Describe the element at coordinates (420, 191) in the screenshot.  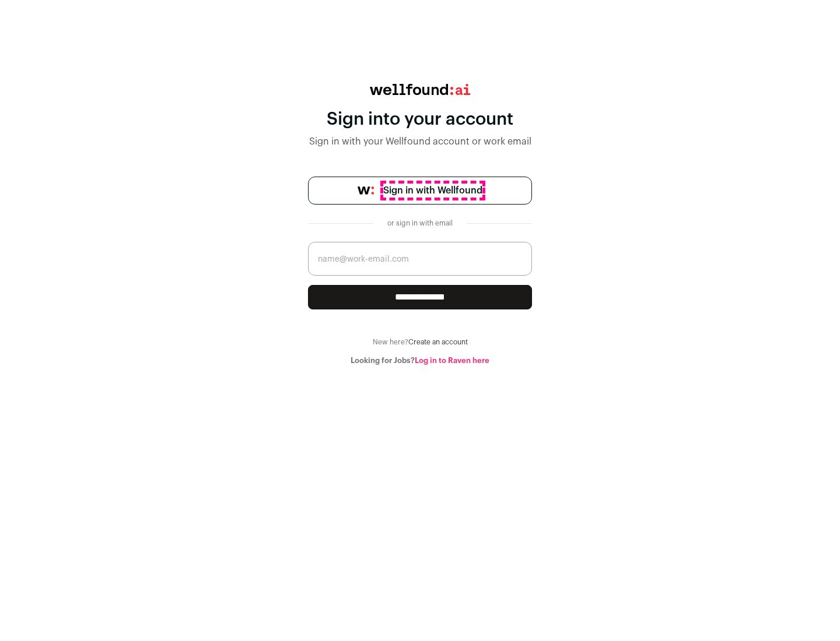
I see `a: Sign in with Wellfound` at that location.